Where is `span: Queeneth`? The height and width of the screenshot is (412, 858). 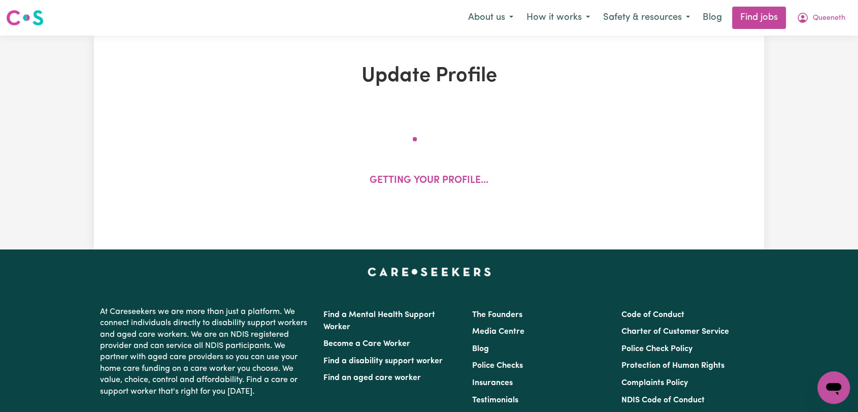 span: Queeneth is located at coordinates (829, 18).